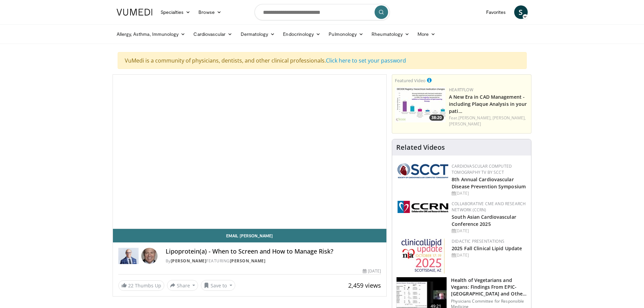  What do you see at coordinates (182, 285) in the screenshot?
I see `button: Share` at bounding box center [182, 285].